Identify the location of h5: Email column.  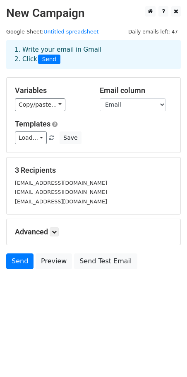
(135, 90).